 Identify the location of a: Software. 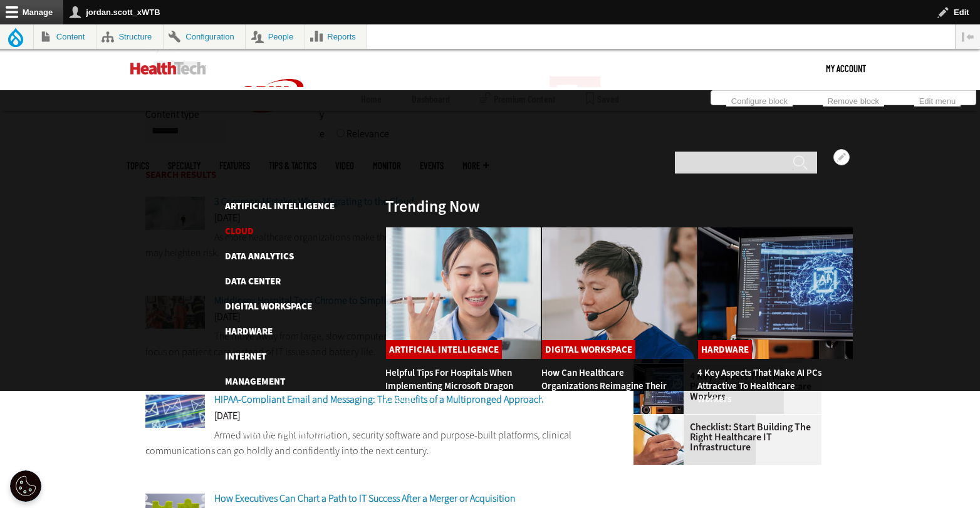
(248, 481).